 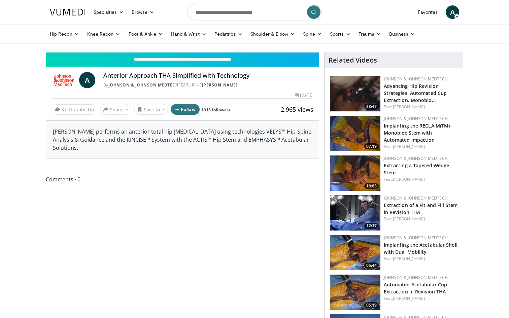 I want to click on a: Trauma, so click(x=370, y=34).